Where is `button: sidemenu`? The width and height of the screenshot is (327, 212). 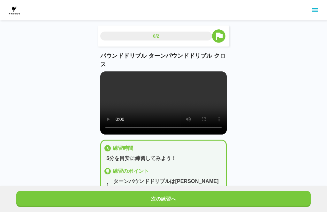 button: sidemenu is located at coordinates (314, 10).